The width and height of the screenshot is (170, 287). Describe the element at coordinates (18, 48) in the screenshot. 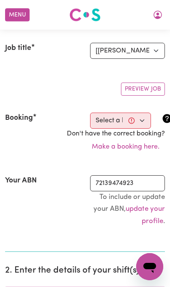

I see `label: Job title` at that location.